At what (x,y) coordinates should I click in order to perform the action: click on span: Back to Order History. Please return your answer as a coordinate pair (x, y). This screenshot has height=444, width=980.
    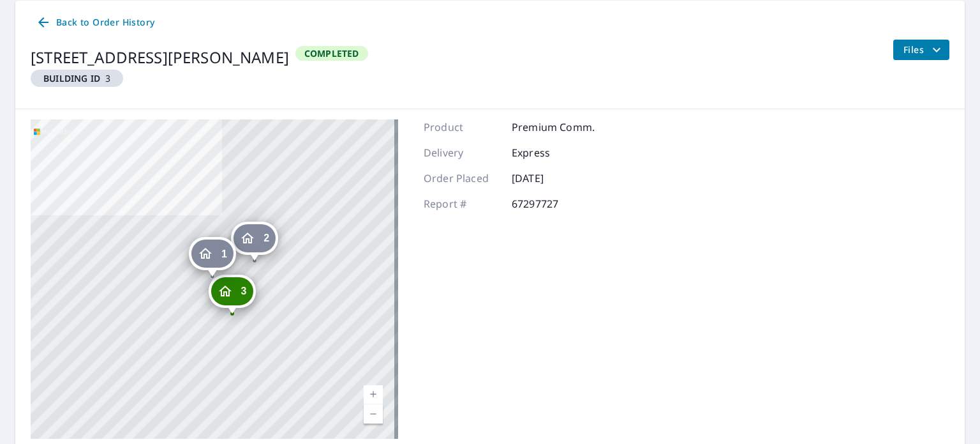
    Looking at the image, I should click on (95, 22).